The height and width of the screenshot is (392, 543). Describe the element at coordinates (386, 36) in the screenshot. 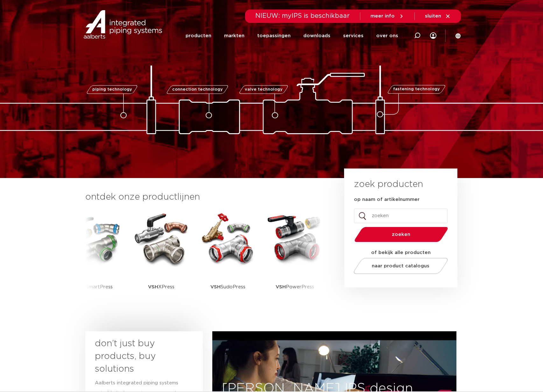

I see `a: over ons` at that location.